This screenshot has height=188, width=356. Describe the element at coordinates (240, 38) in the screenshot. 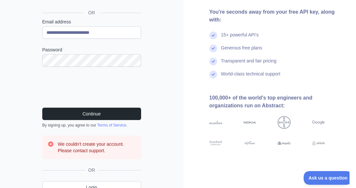

I see `div: 15+ powerful API's` at that location.